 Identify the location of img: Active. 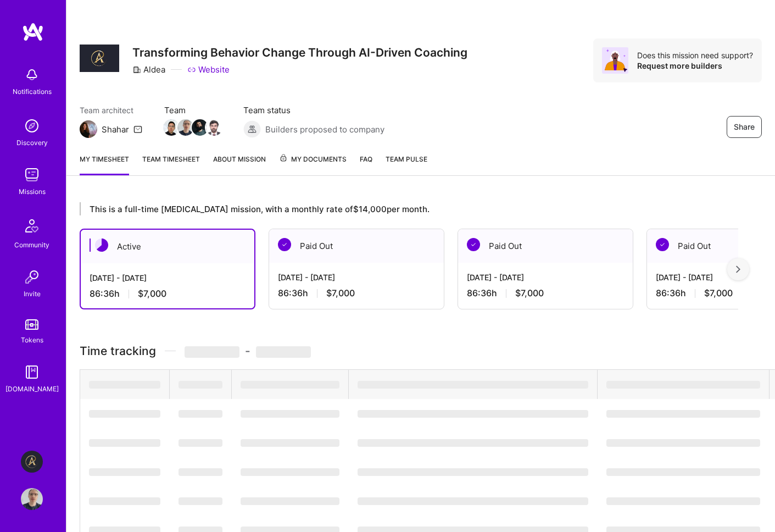
(101, 245).